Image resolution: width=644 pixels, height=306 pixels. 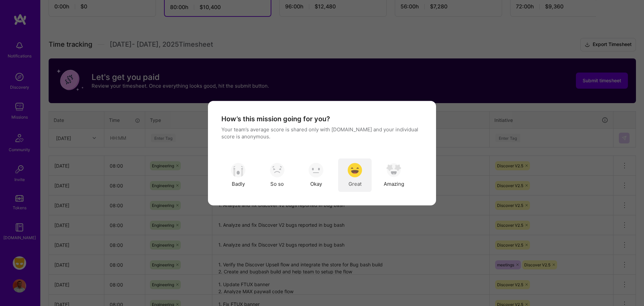 I want to click on span: Okay, so click(x=316, y=184).